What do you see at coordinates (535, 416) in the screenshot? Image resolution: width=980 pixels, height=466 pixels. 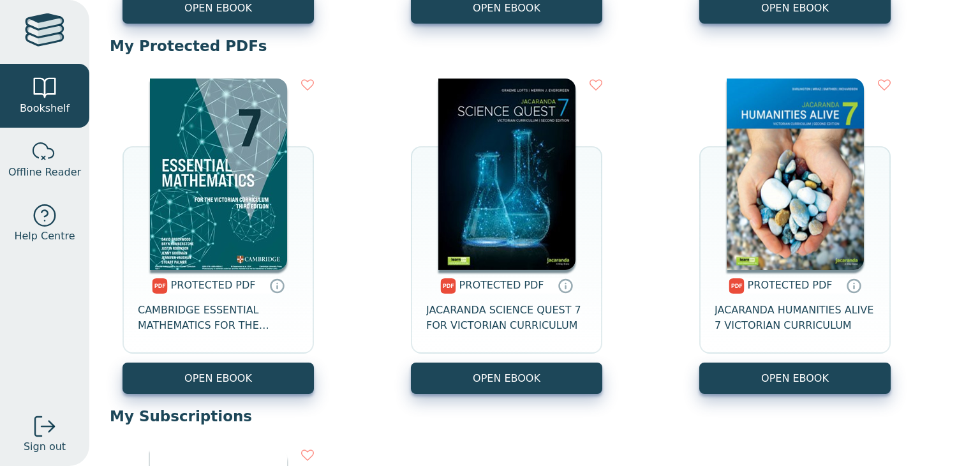 I see `p: My Subscriptions` at bounding box center [535, 416].